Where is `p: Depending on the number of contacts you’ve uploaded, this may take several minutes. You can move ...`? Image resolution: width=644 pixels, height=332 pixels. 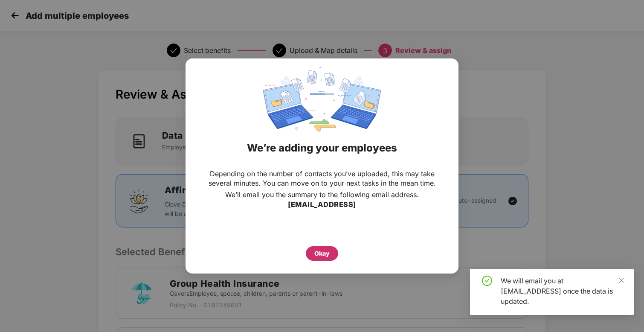 p: Depending on the number of contacts you’ve uploaded, this may take several minutes. You can move ... is located at coordinates (322, 178).